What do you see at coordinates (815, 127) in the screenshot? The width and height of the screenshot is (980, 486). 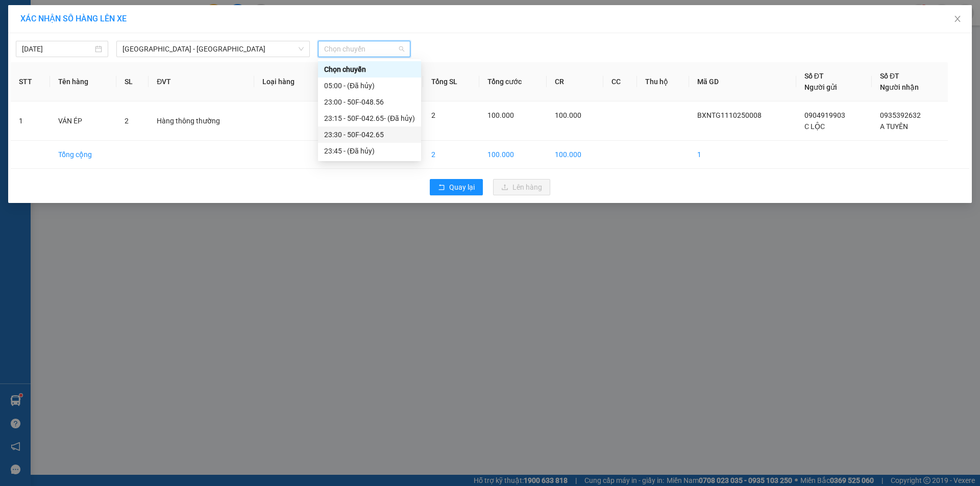 I see `span: C LỘC` at bounding box center [815, 127].